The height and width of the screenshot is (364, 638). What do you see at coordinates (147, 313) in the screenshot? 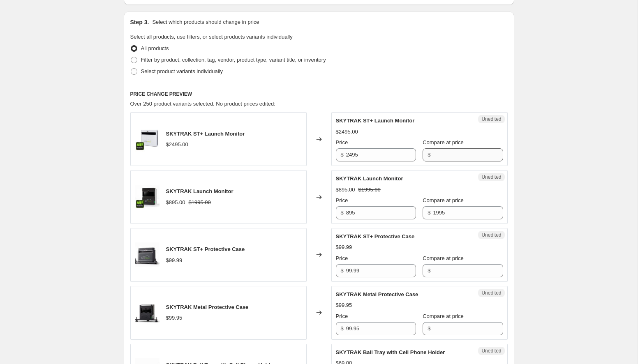
I see `img: SKYTRAK_Launch_Monitor_Metal_Protective_Case_80x.jpg` at bounding box center [147, 313].